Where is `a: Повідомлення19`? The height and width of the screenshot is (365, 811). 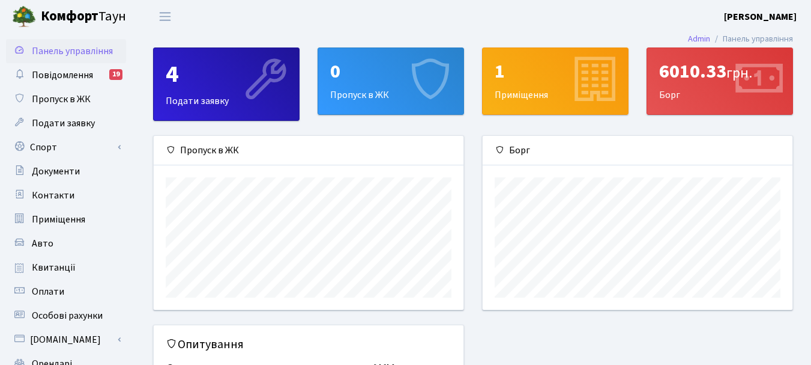
a: Повідомлення19 is located at coordinates (66, 75).